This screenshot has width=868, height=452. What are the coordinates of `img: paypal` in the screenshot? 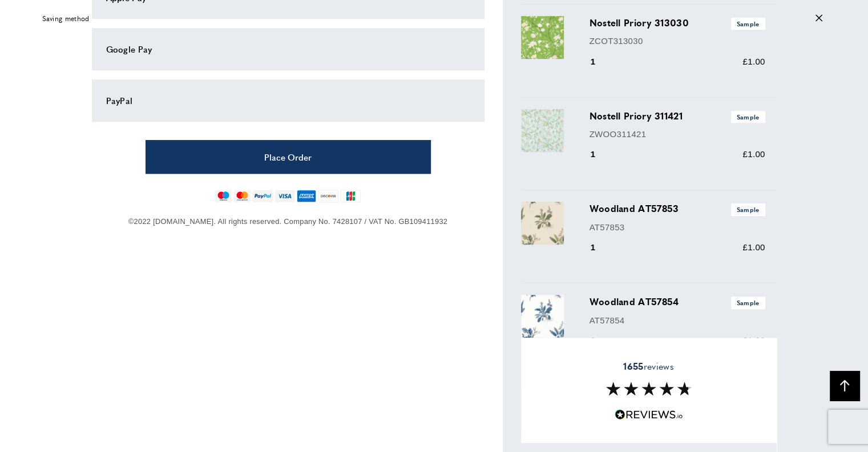 It's located at (263, 196).